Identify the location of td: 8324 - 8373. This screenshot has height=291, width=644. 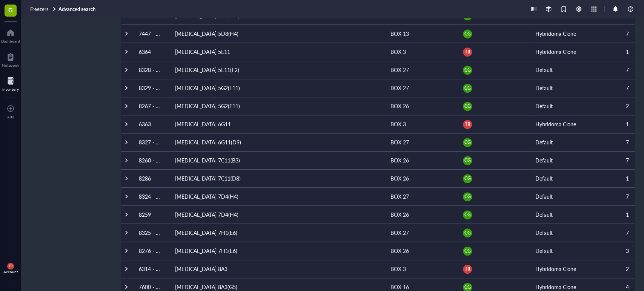
(151, 196).